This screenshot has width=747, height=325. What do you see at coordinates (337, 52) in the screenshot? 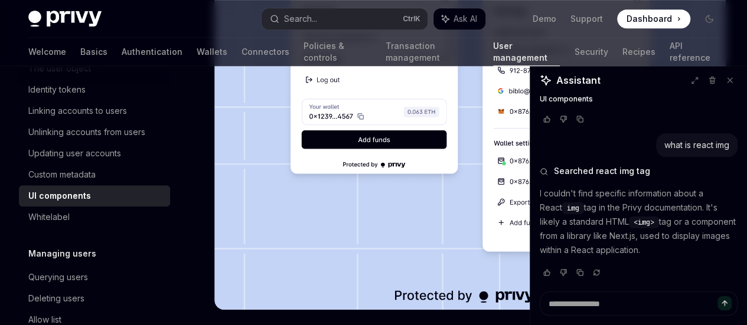
I see `a: Policies & controls` at bounding box center [337, 52].